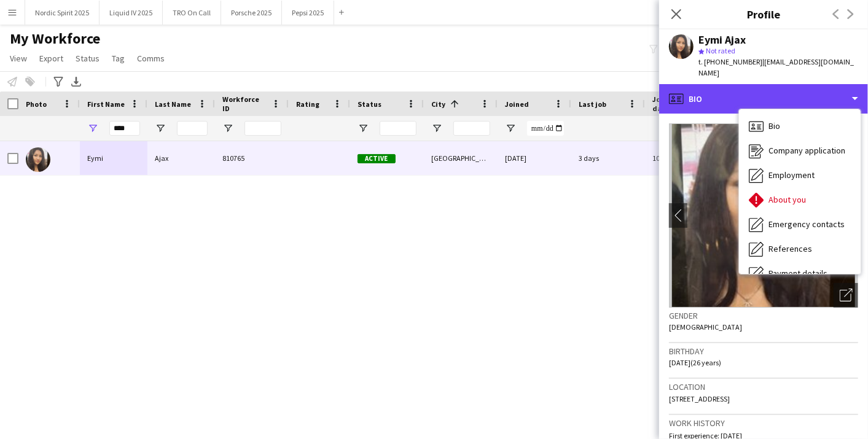  Describe the element at coordinates (38, 159) in the screenshot. I see `img: Eymi Ajax` at that location.